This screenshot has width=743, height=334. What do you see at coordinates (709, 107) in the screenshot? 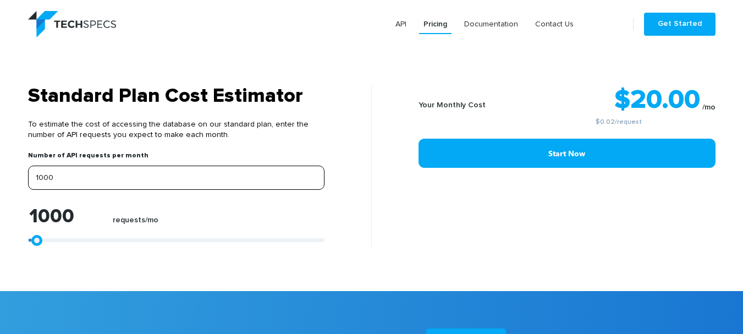
I see `sub: /mo` at bounding box center [709, 107].